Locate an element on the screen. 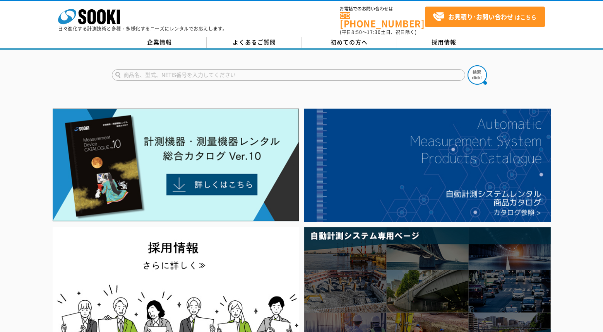  img: btn_search.png is located at coordinates (477, 75).